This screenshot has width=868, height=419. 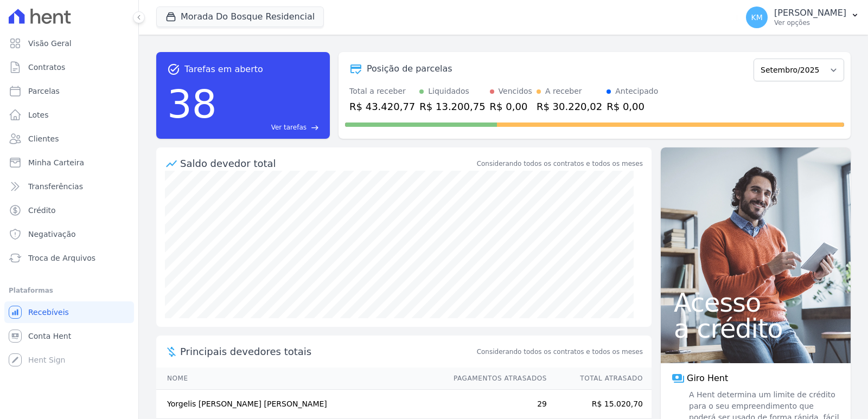 I want to click on span: Contratos, so click(x=46, y=67).